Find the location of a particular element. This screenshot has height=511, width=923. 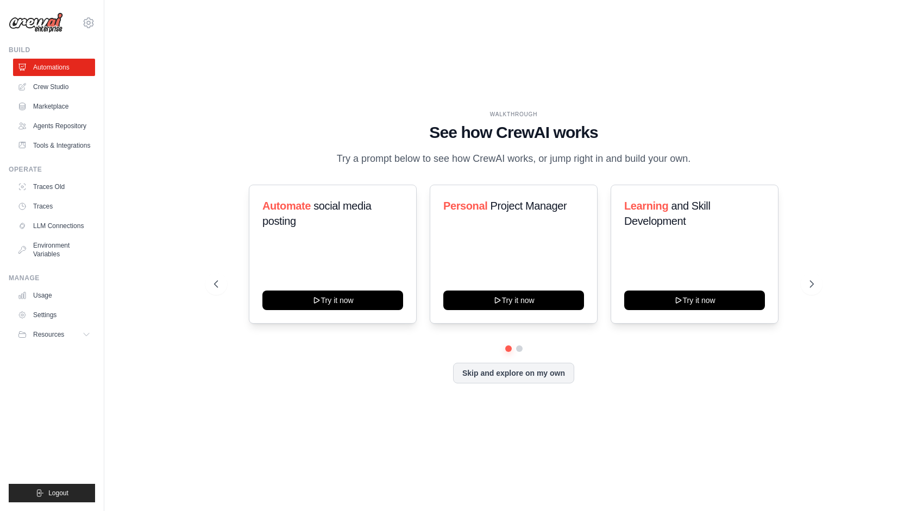

img: Logo is located at coordinates (36, 23).